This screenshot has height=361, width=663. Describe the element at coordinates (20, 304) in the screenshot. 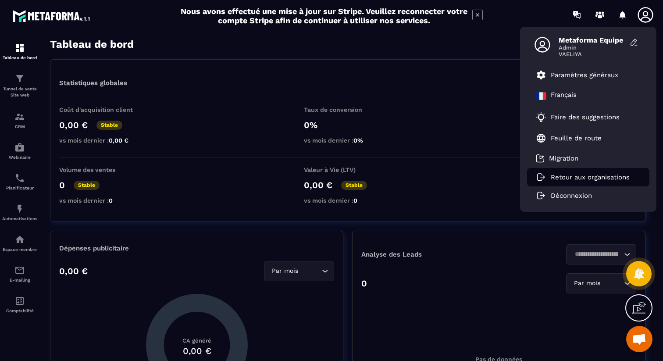

I see `a: accountantaccountantComptabilité` at that location.